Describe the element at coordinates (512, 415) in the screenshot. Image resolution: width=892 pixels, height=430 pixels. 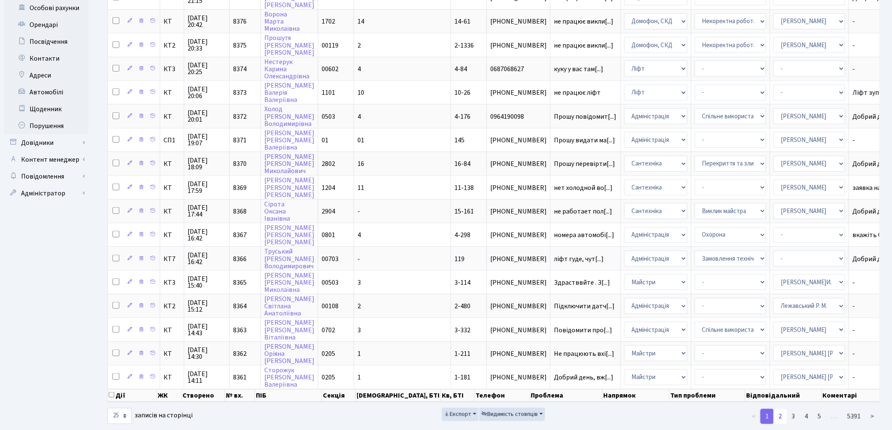
I see `button: Видимість стовпців` at that location.